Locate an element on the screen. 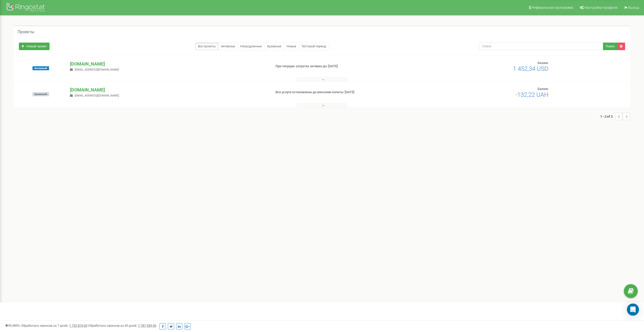 This screenshot has height=332, width=644. span: Выход is located at coordinates (634, 7).